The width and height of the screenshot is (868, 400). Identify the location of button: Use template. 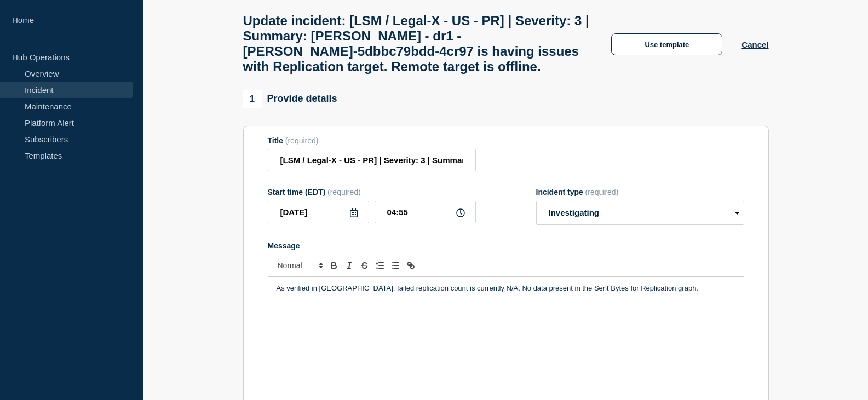
(667, 44).